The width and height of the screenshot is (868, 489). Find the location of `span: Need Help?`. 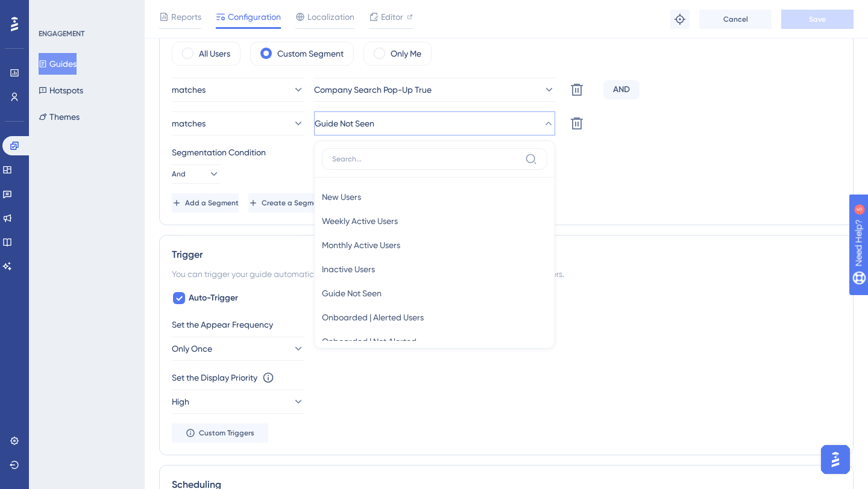

span: Need Help? is located at coordinates (52, 10).